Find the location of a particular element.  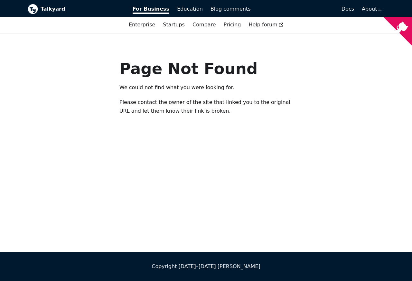

a: Enterprise is located at coordinates (142, 25).